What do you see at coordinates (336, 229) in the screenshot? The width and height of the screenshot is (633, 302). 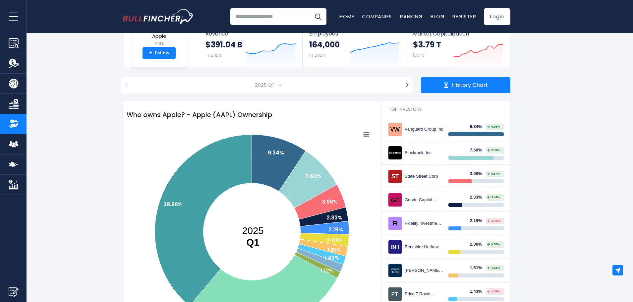 I see `text: 2.19%` at bounding box center [336, 229].